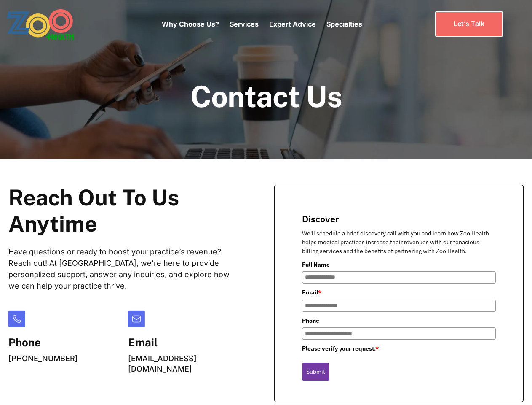 The image size is (532, 405). I want to click on button: Submit, so click(316, 371).